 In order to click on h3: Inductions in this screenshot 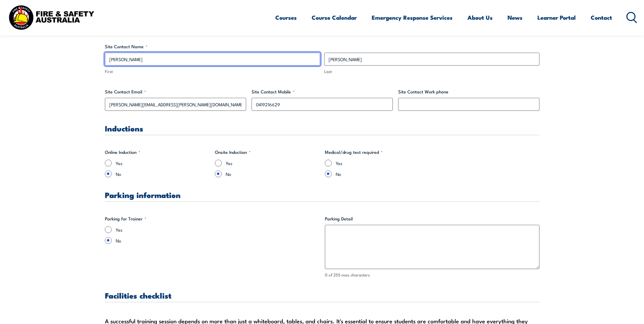, I will do `click(322, 128)`.